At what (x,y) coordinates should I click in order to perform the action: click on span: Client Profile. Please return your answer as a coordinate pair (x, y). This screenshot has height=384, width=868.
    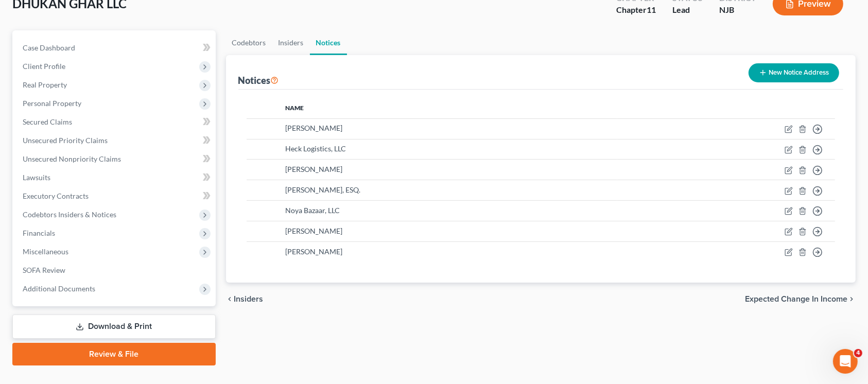
    Looking at the image, I should click on (44, 66).